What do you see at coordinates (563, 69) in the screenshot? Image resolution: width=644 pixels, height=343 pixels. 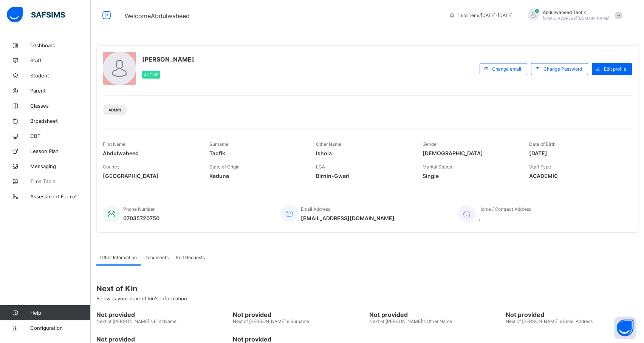 I see `span: Change Password` at bounding box center [563, 69].